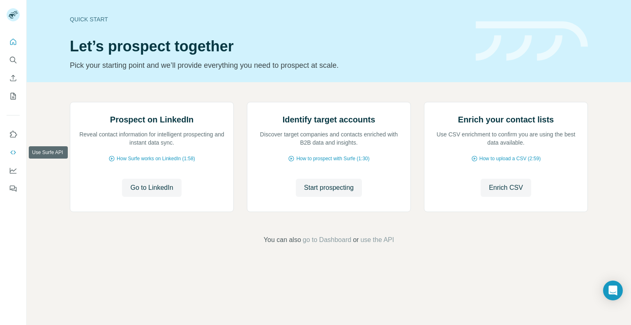 Image resolution: width=631 pixels, height=325 pixels. What do you see at coordinates (152, 138) in the screenshot?
I see `p: Reveal contact information for intelligent prospecting and instant data sync.` at bounding box center [152, 138].